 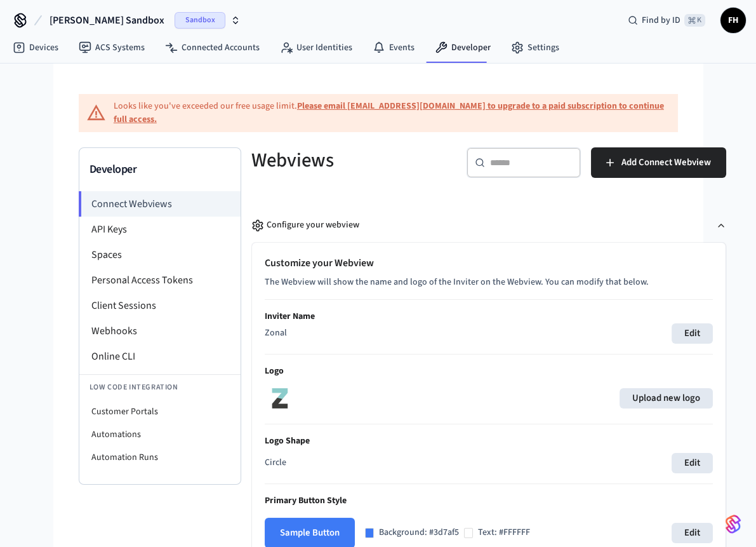 I want to click on li: Automations, so click(x=160, y=434).